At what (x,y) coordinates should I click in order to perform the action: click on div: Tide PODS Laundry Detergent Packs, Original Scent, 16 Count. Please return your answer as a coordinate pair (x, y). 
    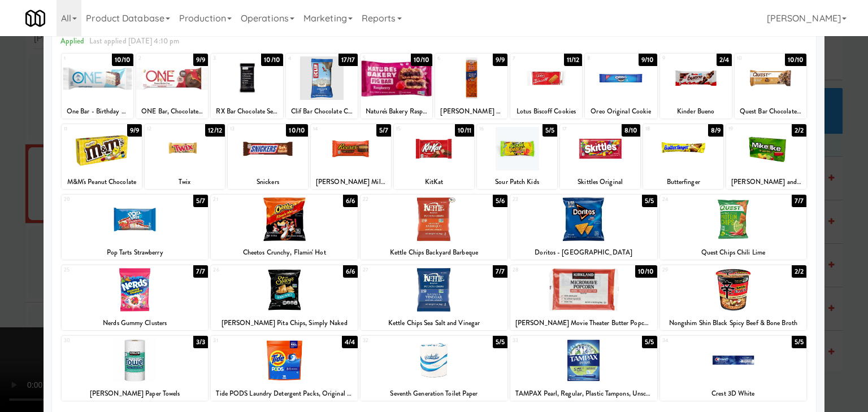
    Looking at the image, I should click on (284, 394).